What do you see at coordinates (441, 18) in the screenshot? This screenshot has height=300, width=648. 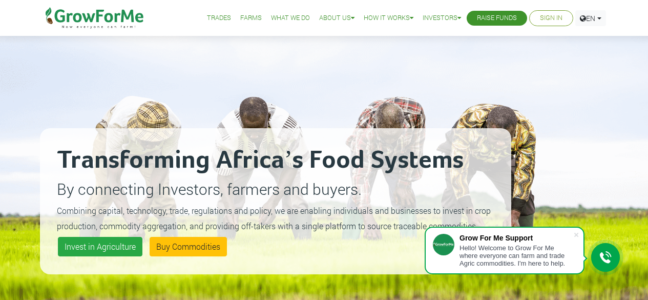 I see `a: Investors` at bounding box center [441, 18].